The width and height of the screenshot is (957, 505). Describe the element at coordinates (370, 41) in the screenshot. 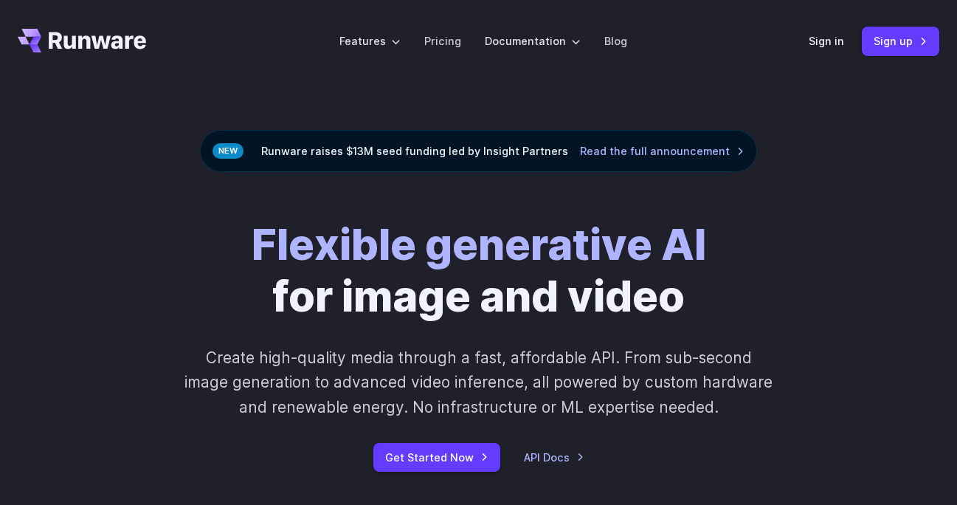

I see `label: Features` at that location.